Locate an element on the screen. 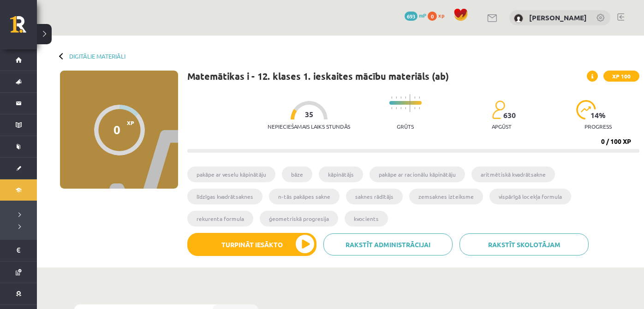 The width and height of the screenshot is (644, 309). li: līdzīgas kvadrātsaknes is located at coordinates (225, 197).